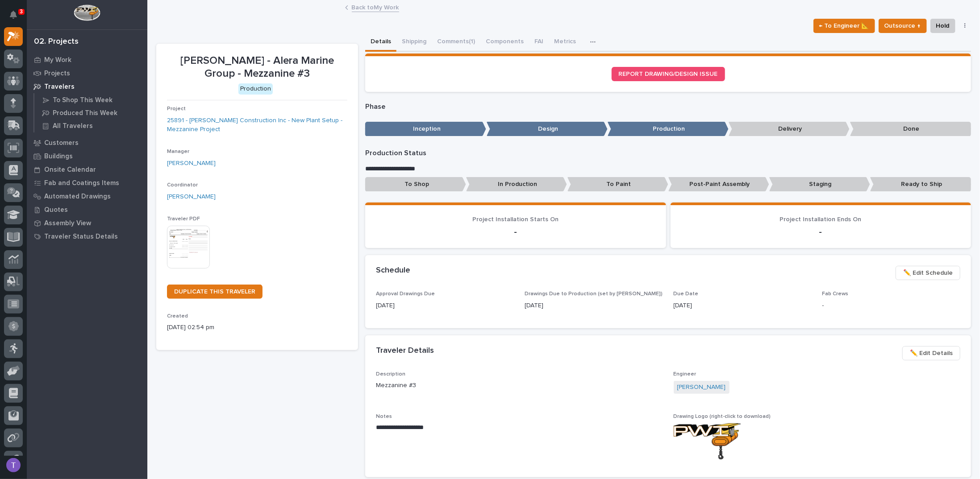 This screenshot has height=479, width=980. Describe the element at coordinates (931, 353) in the screenshot. I see `button: ✏️ Edit Details` at that location.